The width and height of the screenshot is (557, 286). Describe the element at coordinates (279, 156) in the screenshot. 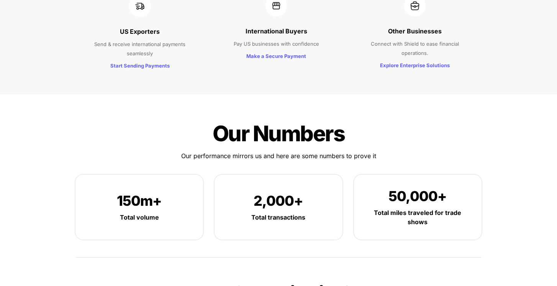

I see `span: Our performance mirrors us and here are some numbers to prove it` at that location.